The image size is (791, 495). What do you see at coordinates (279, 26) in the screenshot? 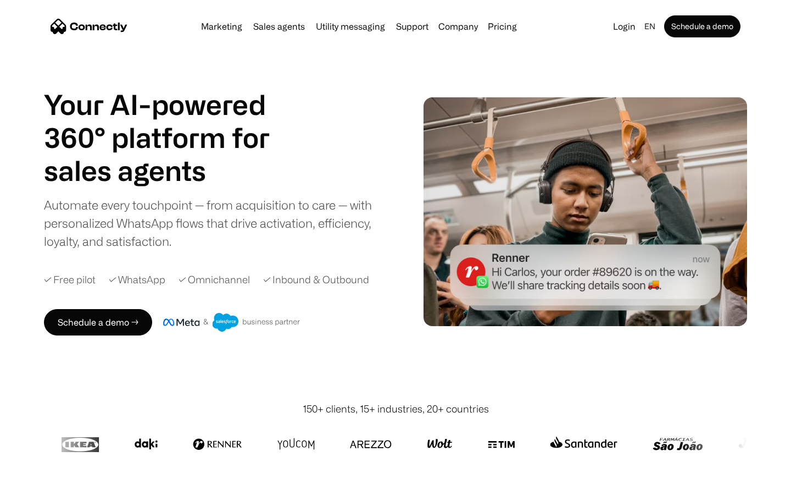
I see `a: Sales agents` at bounding box center [279, 26].